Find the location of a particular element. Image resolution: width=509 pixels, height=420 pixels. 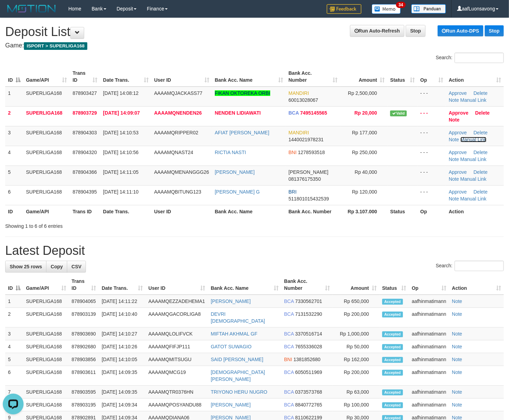

span: 878903427 is located at coordinates (85, 93).